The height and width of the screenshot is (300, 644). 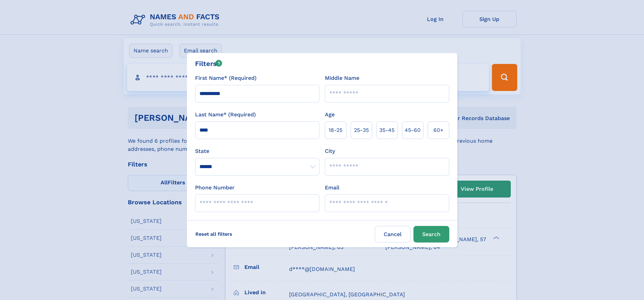 I want to click on span: 60+, so click(x=439, y=130).